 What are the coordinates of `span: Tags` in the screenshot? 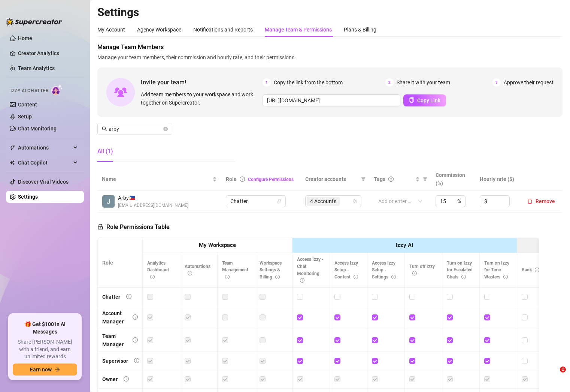 It's located at (379, 179).